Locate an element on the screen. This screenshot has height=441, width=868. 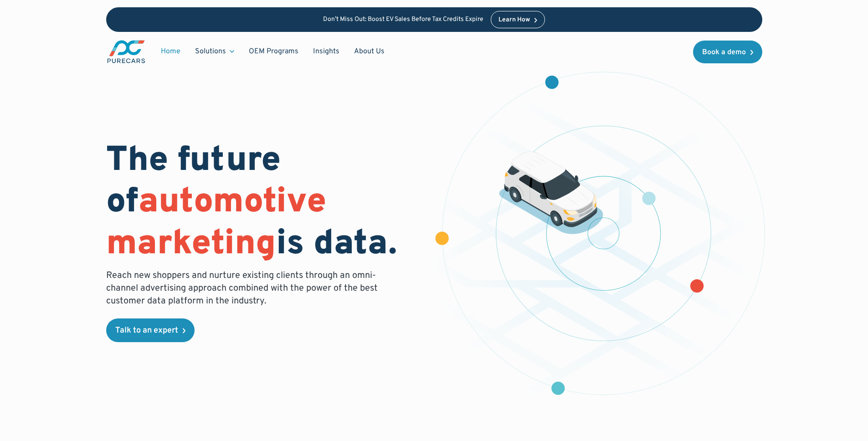
a: Talk to an expert is located at coordinates (150, 330).